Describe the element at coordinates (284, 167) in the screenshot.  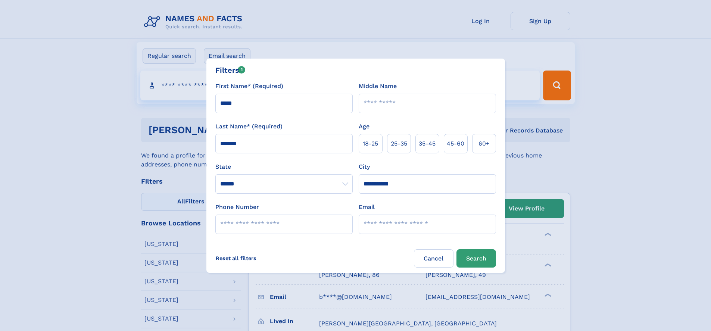
I see `label: State` at that location.